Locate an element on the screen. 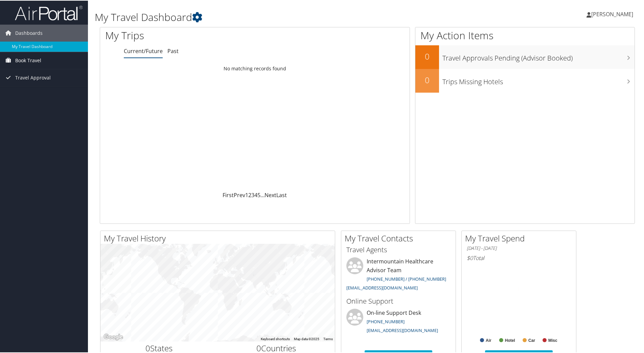 The width and height of the screenshot is (644, 353). h2: My Travel Spend is located at coordinates (521, 238).